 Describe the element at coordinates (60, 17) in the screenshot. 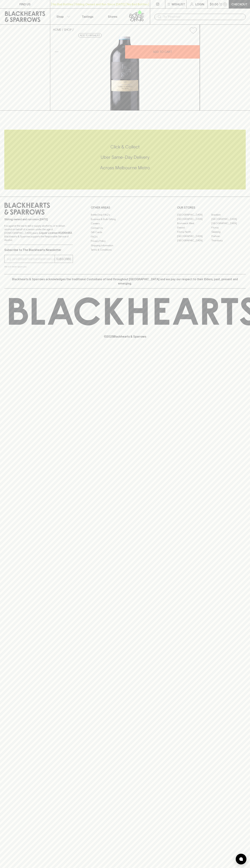

I see `p: Shop` at that location.